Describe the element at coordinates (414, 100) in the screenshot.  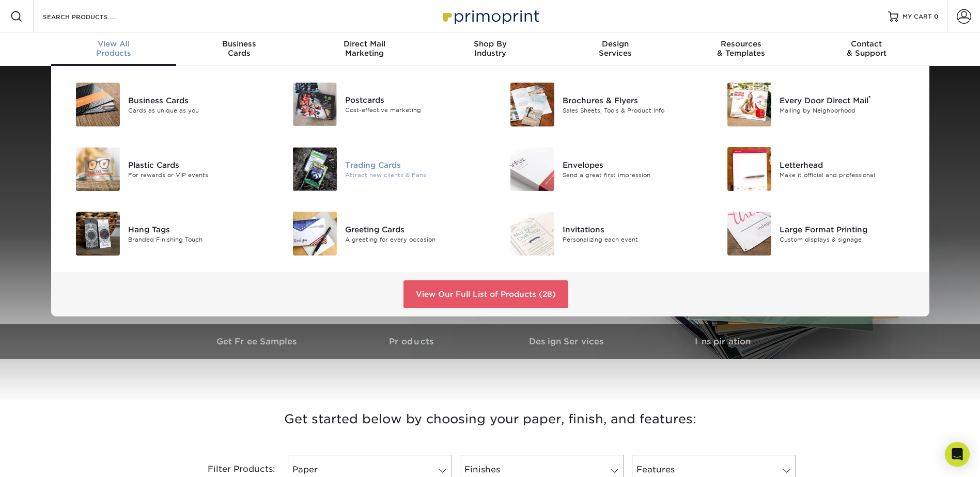
I see `div: Postcards` at that location.